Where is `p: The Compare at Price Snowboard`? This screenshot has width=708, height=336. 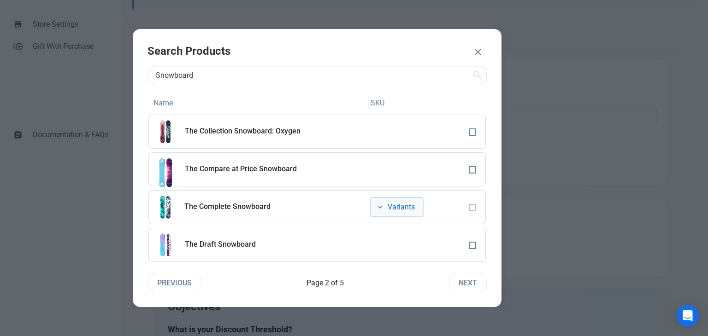 p: The Compare at Price Snowboard is located at coordinates (276, 169).